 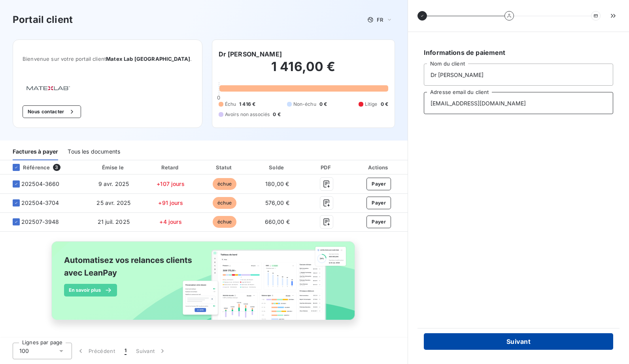 What do you see at coordinates (305, 104) in the screenshot?
I see `span: Non-échu` at bounding box center [305, 104].